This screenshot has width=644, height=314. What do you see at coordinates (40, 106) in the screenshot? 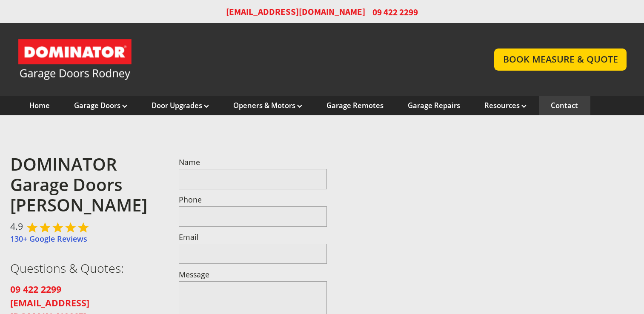
I see `a: Home` at bounding box center [40, 106].